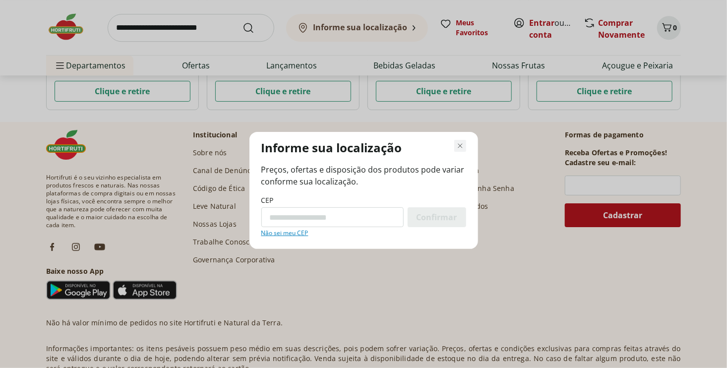  What do you see at coordinates (437, 217) in the screenshot?
I see `span: Confirmar` at bounding box center [437, 217].